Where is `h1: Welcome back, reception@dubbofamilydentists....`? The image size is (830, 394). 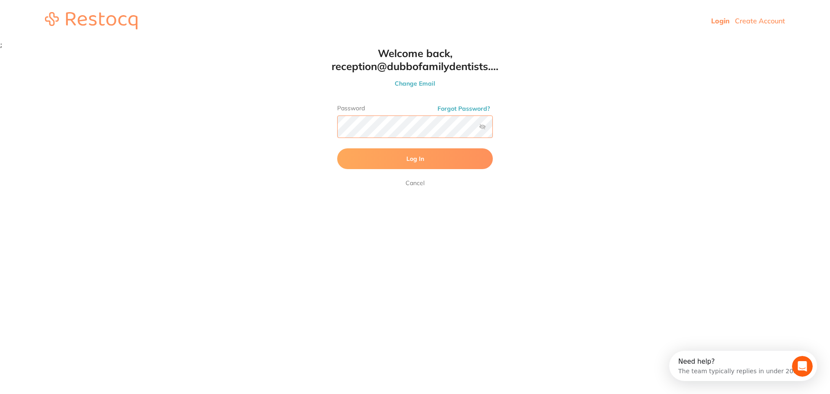
h1: Welcome back, reception@dubbofamilydentists.... is located at coordinates (415, 60).